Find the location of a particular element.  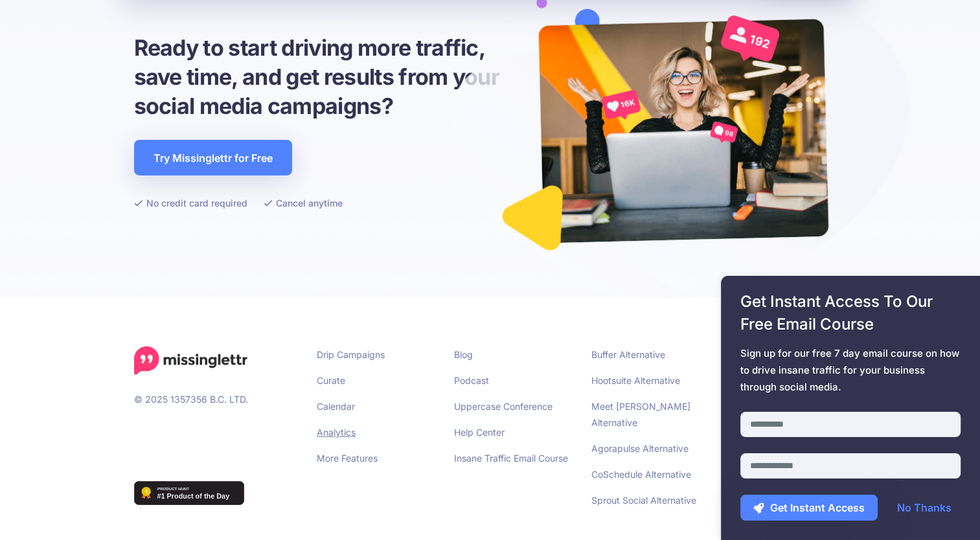

span: Sign up for our free 7 day email course on how to drive insane traffic for your business through ... is located at coordinates (850, 370).